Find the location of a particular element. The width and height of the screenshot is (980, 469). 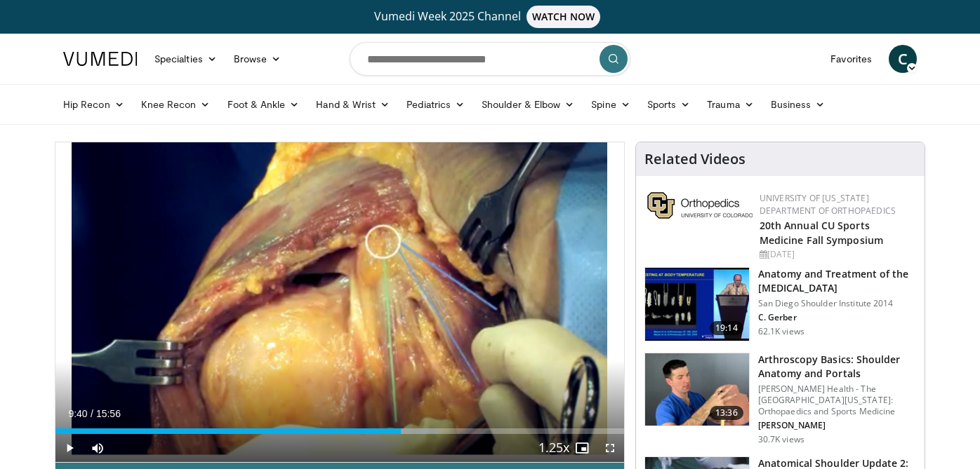

span: 9:40 is located at coordinates (77, 414).